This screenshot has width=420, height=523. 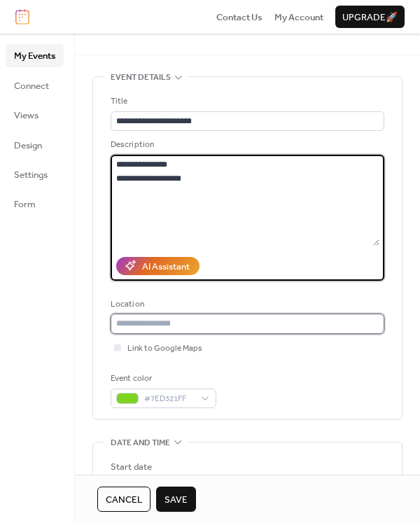 I want to click on a: Form, so click(x=34, y=204).